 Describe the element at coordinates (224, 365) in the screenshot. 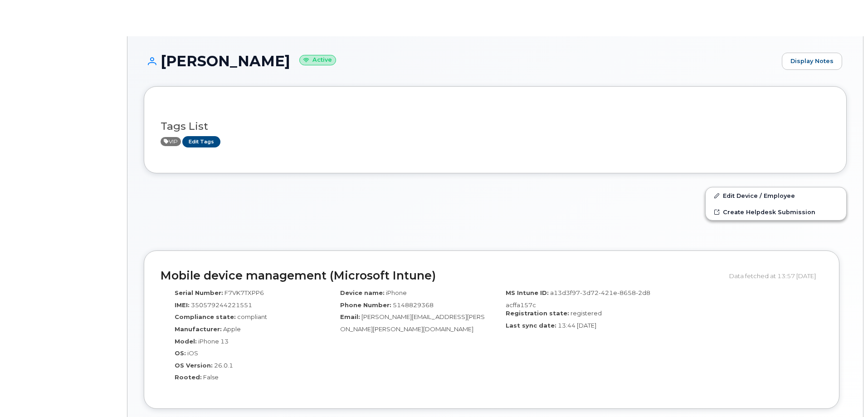

I see `span: 26.0.1` at that location.